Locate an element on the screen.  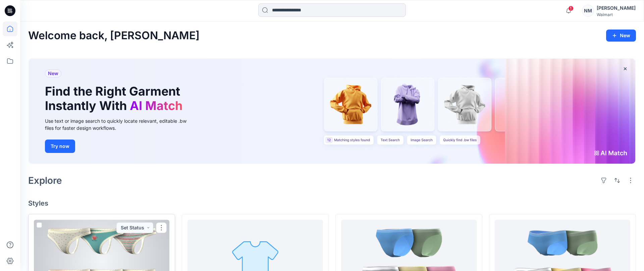
div: NM is located at coordinates (588, 11).